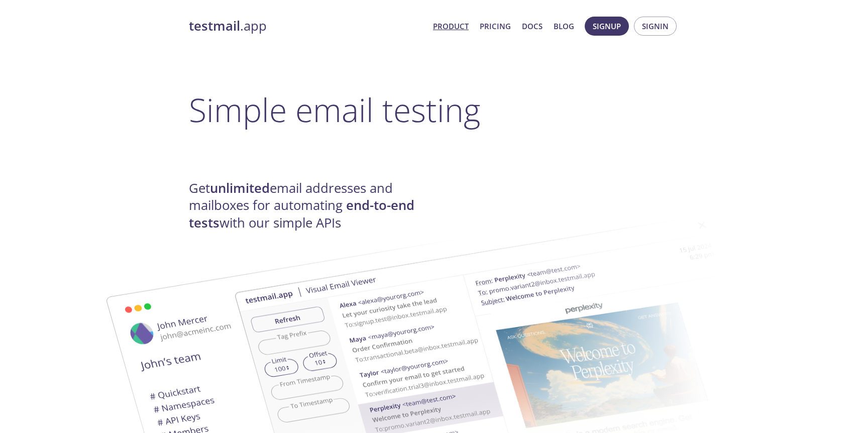  What do you see at coordinates (563, 26) in the screenshot?
I see `a: Blog` at bounding box center [563, 26].